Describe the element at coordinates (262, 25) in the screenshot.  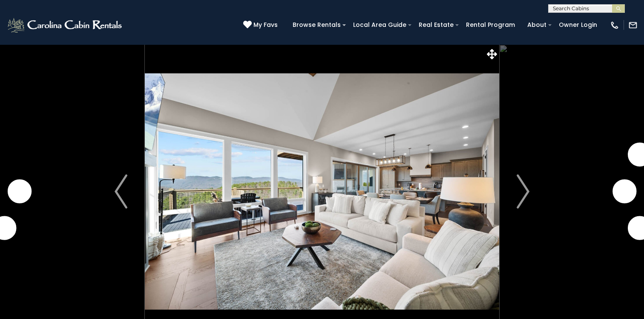
I see `a: My Favs` at that location.